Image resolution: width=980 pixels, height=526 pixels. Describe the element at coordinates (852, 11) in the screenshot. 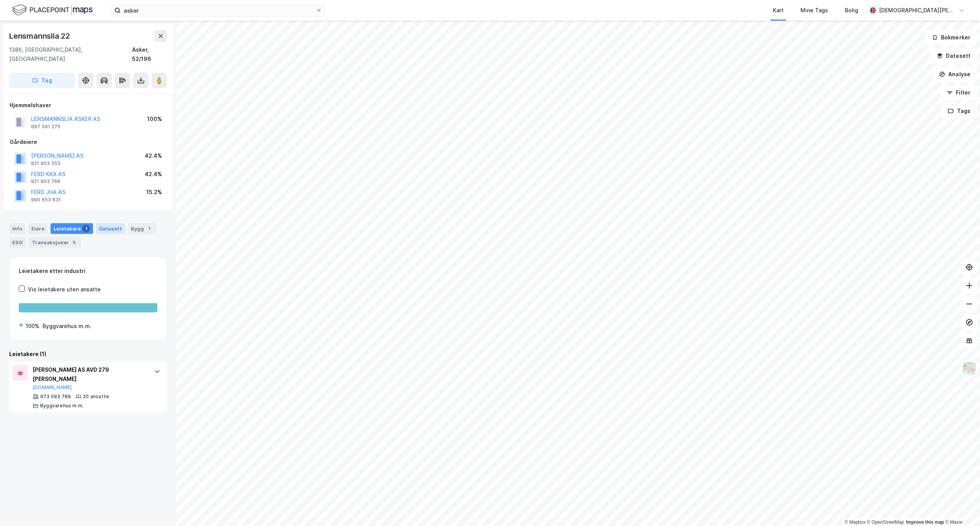

I see `div: Bolig` at that location.